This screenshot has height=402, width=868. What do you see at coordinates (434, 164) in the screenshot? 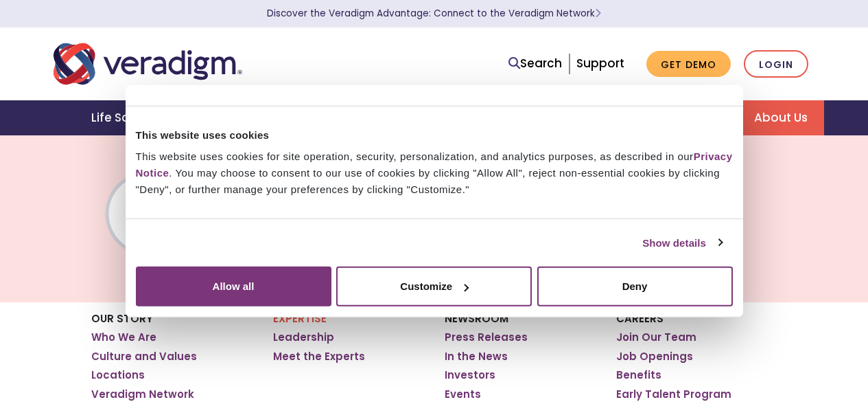
I see `a: Privacy Notice` at bounding box center [434, 164].